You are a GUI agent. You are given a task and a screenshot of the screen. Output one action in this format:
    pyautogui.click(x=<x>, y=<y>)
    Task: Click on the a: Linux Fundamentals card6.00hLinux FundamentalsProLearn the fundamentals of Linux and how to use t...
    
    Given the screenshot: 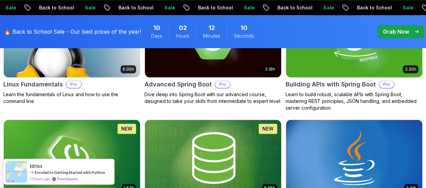 What is the action you would take?
    pyautogui.click(x=72, y=53)
    